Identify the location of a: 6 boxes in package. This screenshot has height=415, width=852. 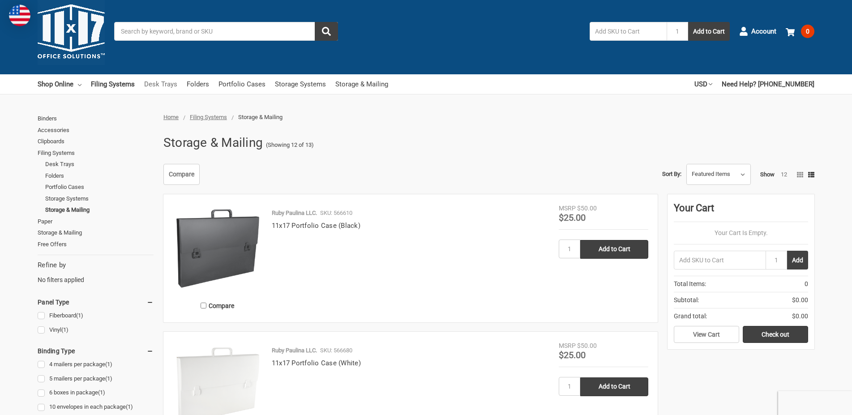
(95, 392).